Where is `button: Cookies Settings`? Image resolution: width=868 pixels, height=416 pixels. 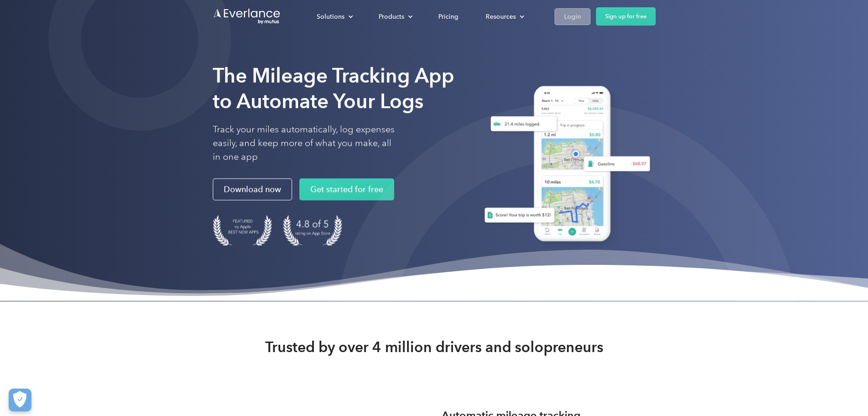 button: Cookies Settings is located at coordinates (20, 400).